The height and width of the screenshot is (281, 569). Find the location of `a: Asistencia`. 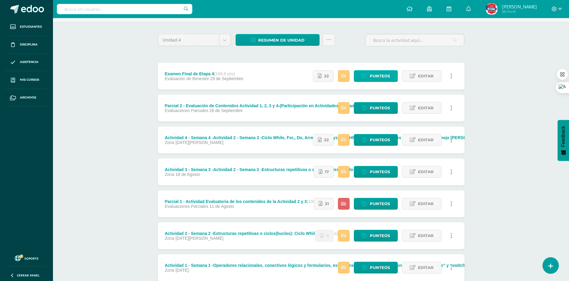

a: Asistencia is located at coordinates (26, 62).